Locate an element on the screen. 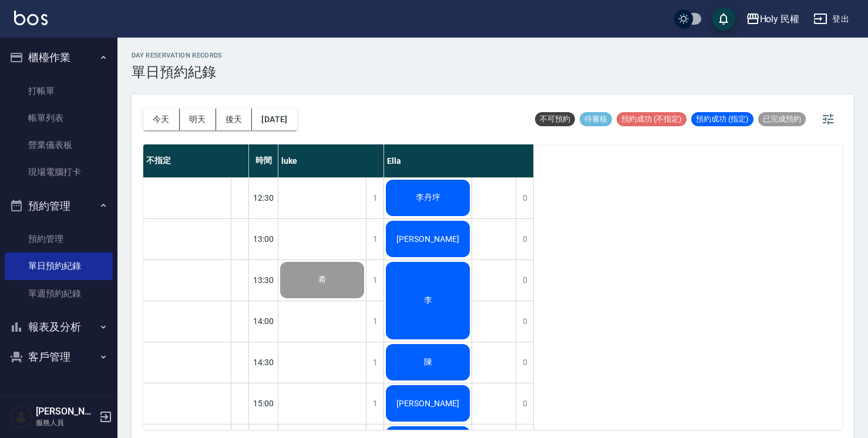  div: luke is located at coordinates (331, 161).